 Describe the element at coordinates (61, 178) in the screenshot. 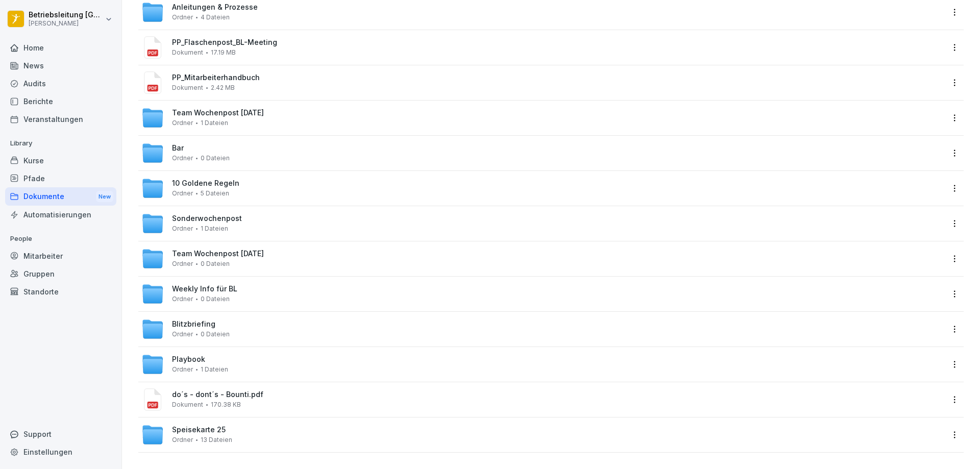

I see `a: Pfade` at that location.